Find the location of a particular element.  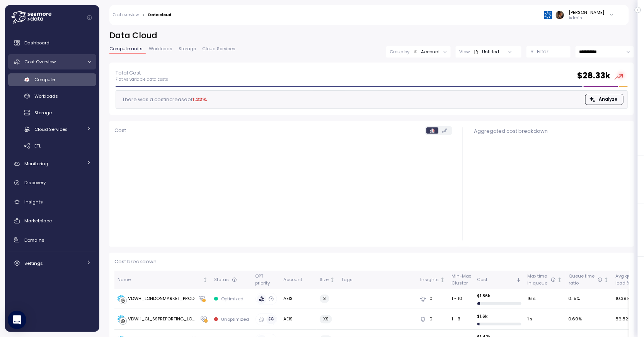

div: There was a cost increase of is located at coordinates (163, 100).